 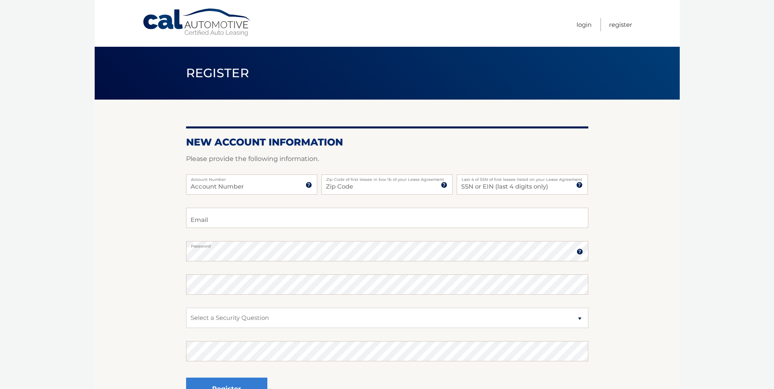 What do you see at coordinates (522, 184) in the screenshot?
I see `input: SSN or EIN (last 4 digits only)` at bounding box center [522, 184].